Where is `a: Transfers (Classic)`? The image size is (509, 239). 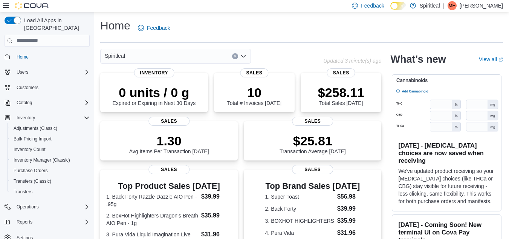
a: Transfers (Classic) is located at coordinates (32, 181).